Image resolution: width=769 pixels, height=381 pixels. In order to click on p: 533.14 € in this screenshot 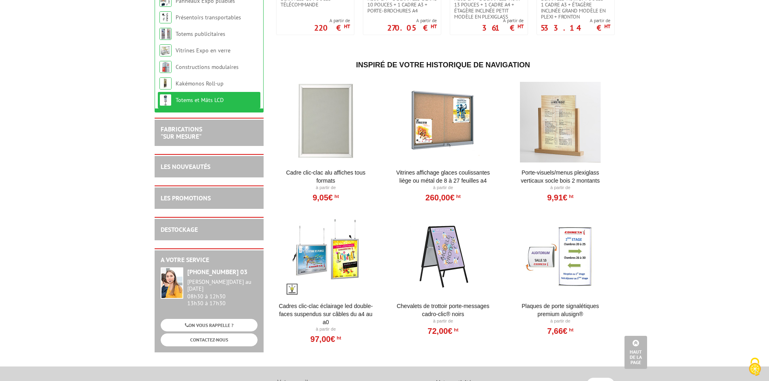, I will do `click(575, 28)`.